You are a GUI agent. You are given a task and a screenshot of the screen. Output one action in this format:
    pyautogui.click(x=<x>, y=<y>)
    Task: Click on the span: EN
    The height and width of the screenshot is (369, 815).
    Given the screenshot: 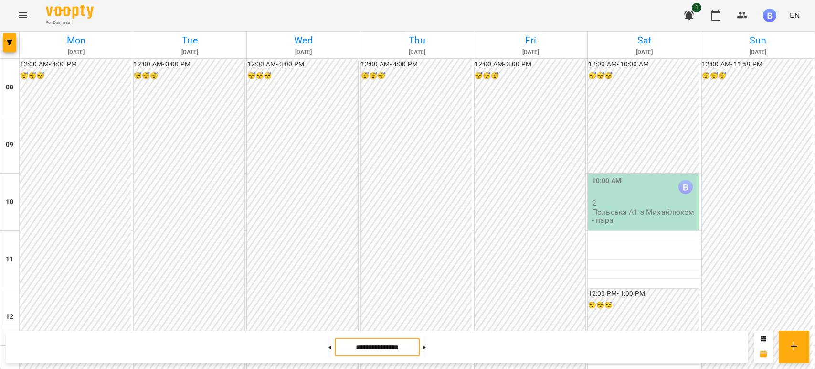 What is the action you would take?
    pyautogui.click(x=795, y=15)
    